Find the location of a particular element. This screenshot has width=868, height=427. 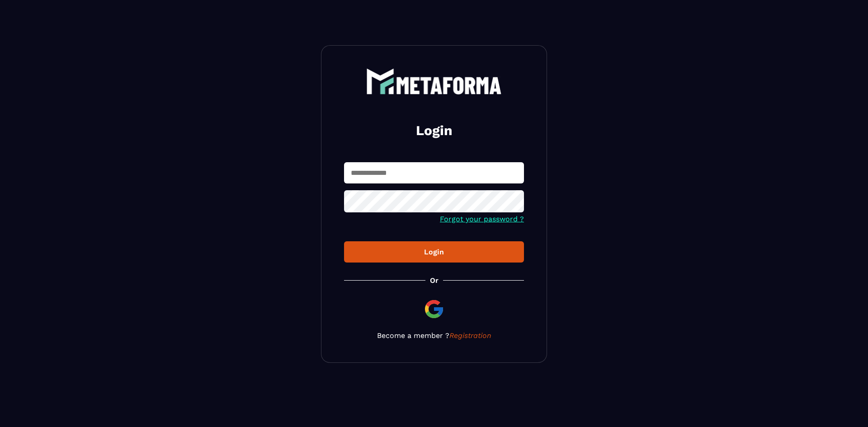

h2: Login is located at coordinates (434, 131).